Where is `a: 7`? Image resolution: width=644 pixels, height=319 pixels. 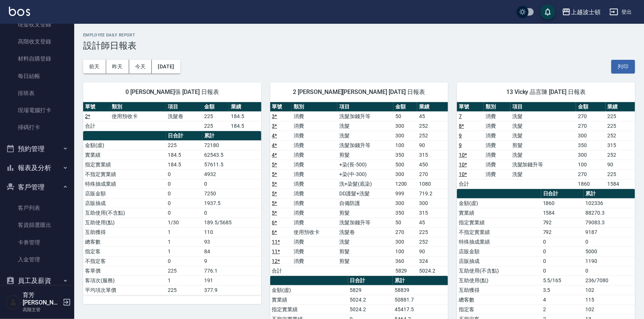
a: 7 is located at coordinates (461, 116).